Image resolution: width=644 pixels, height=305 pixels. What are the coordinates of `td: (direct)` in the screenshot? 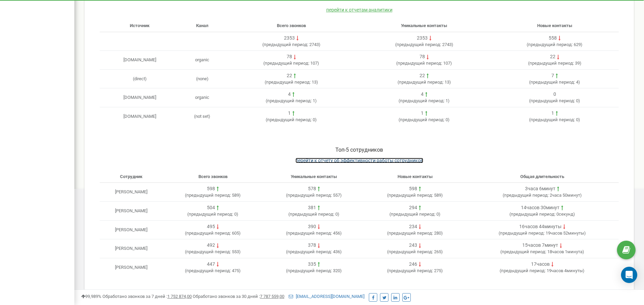 It's located at (140, 79).